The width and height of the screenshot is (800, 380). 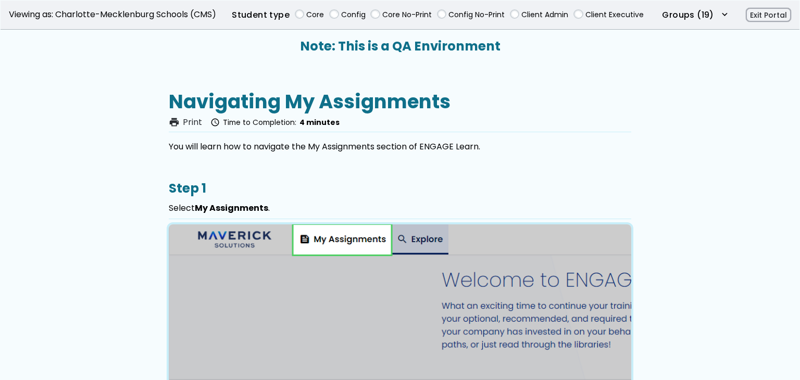 What do you see at coordinates (400, 189) in the screenshot?
I see `h3: Step 1` at bounding box center [400, 189].